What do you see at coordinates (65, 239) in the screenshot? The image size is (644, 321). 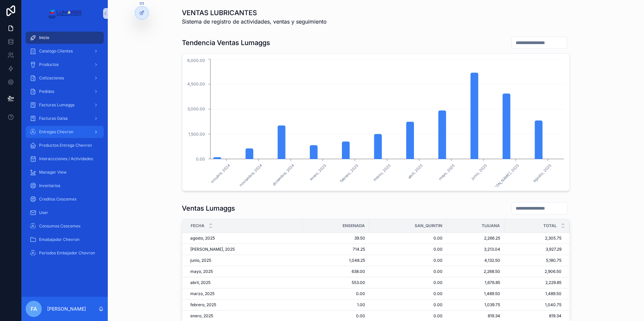 I see `a: Emabajador Chevron` at bounding box center [65, 239].